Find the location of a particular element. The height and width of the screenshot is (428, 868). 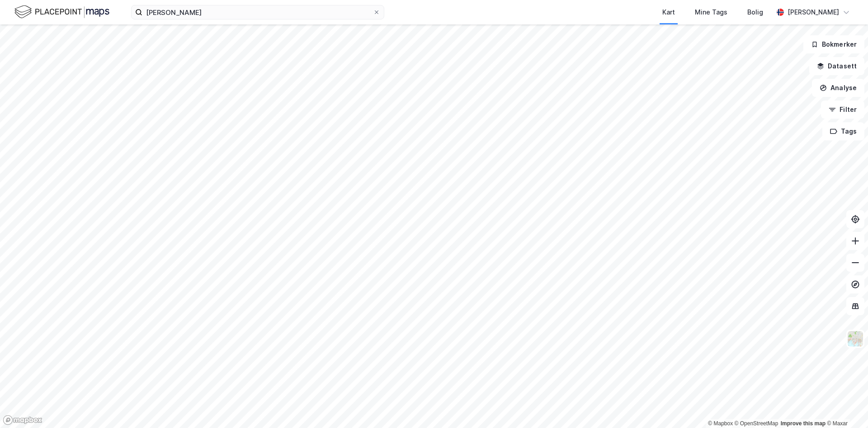

button: Tags is located at coordinates (844, 132).